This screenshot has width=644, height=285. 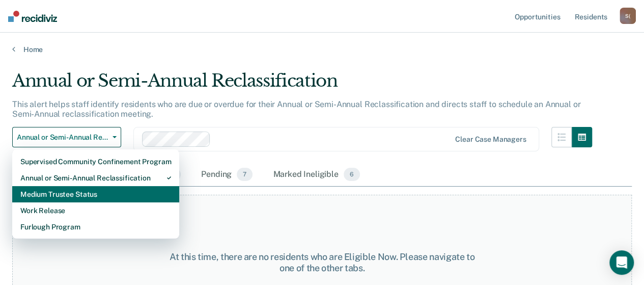 I want to click on span: 7, so click(x=244, y=174).